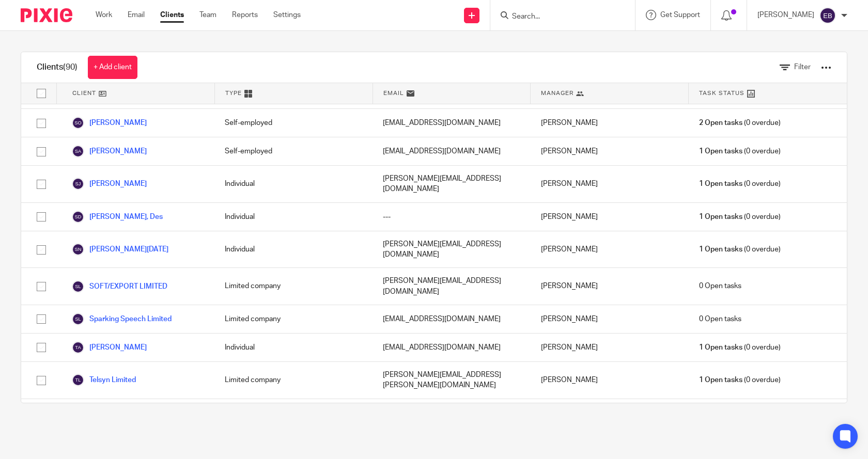 The image size is (868, 459). What do you see at coordinates (113, 67) in the screenshot?
I see `a: + Add client` at bounding box center [113, 67].